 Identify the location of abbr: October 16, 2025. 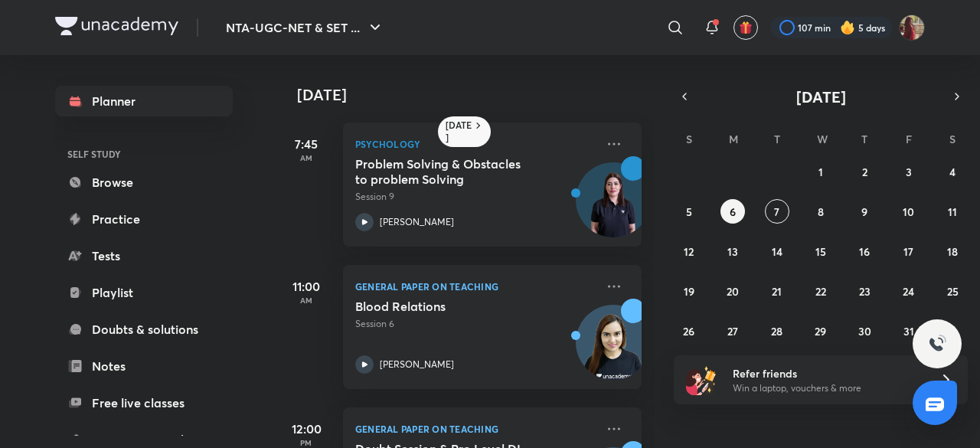
(864, 251).